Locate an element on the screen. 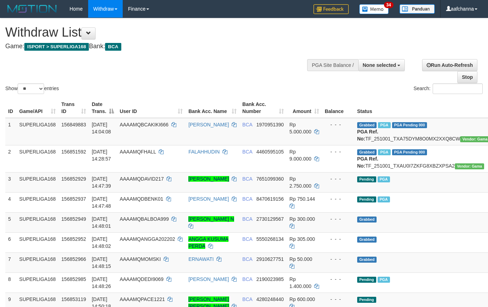  span: Copy 2190023985 to clipboard is located at coordinates (270, 279).